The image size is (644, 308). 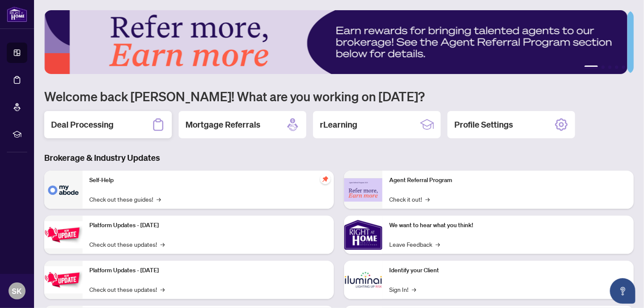 What do you see at coordinates (617, 67) in the screenshot?
I see `button: 4` at bounding box center [617, 67].